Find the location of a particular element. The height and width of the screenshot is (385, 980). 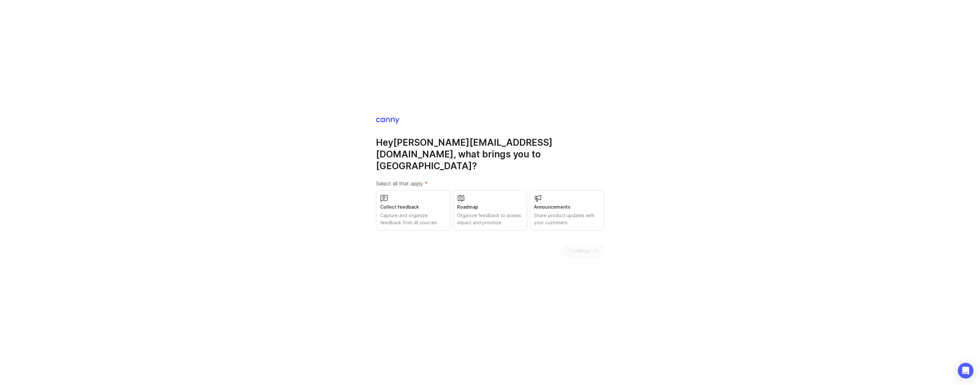

img: Canny Home is located at coordinates (388, 121).